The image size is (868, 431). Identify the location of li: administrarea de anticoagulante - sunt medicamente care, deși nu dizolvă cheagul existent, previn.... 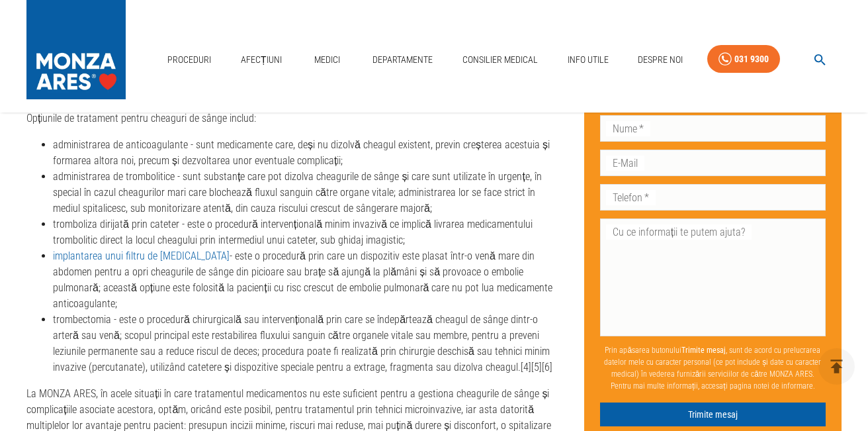
(307, 153).